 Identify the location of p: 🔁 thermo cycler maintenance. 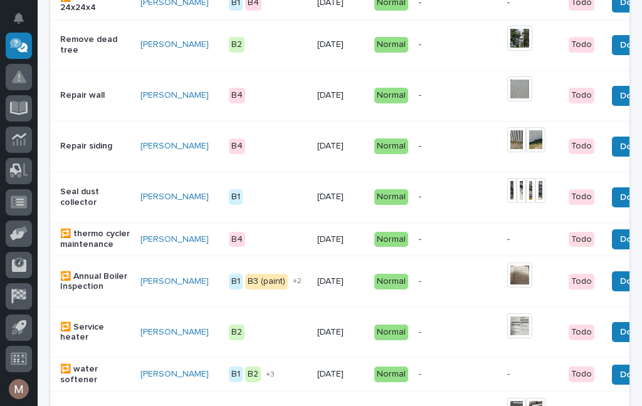
(95, 239).